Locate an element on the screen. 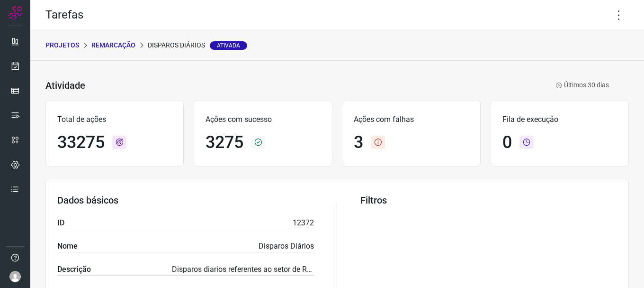  p: Remarcação is located at coordinates (113, 45).